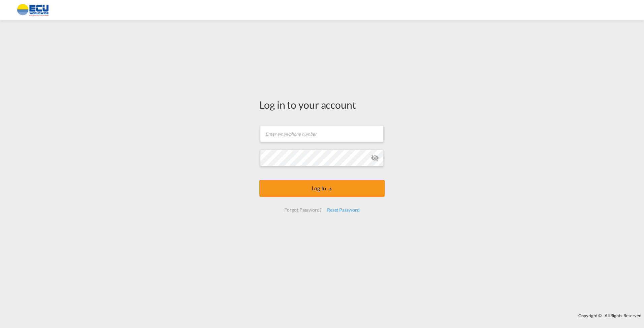  What do you see at coordinates (343, 210) in the screenshot?
I see `div: Reset Password` at bounding box center [343, 210].